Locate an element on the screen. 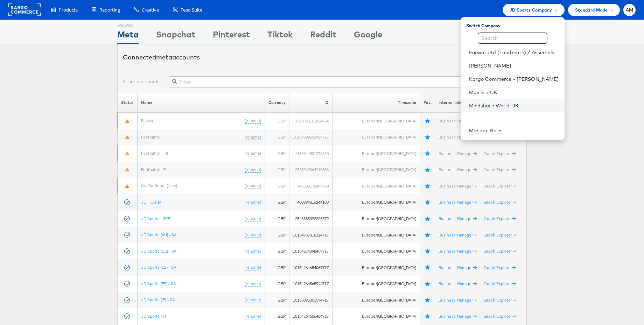  a: JD Sports - 3PB is located at coordinates (156, 218).